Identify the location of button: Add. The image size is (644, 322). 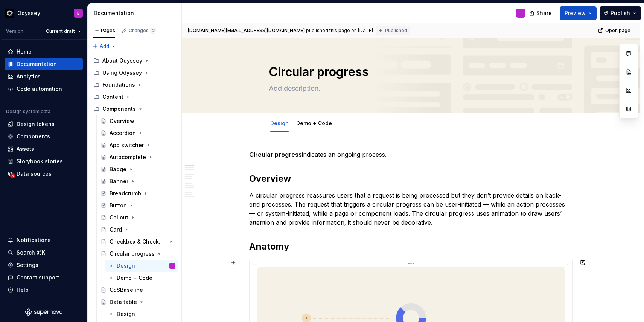
(104, 47).